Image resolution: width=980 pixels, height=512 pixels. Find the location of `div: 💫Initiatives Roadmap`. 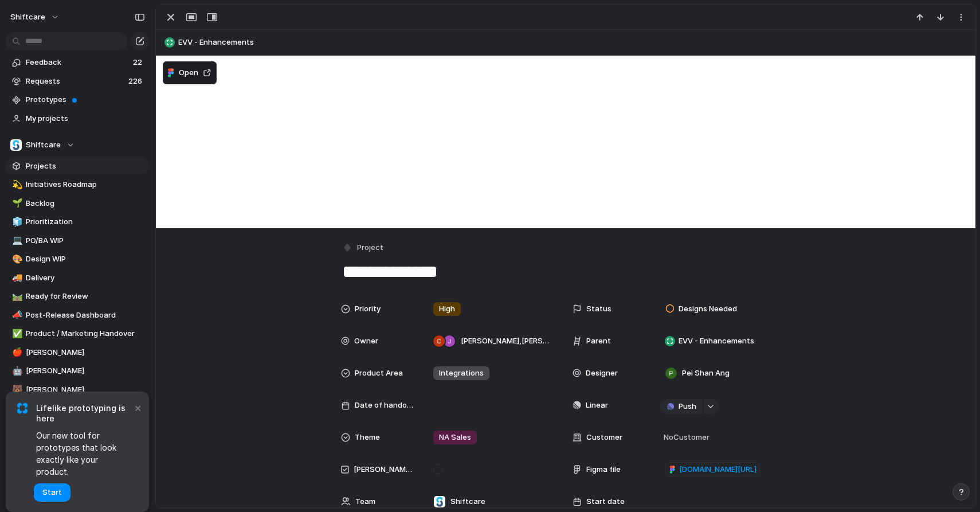

div: 💫Initiatives Roadmap is located at coordinates (77, 185).